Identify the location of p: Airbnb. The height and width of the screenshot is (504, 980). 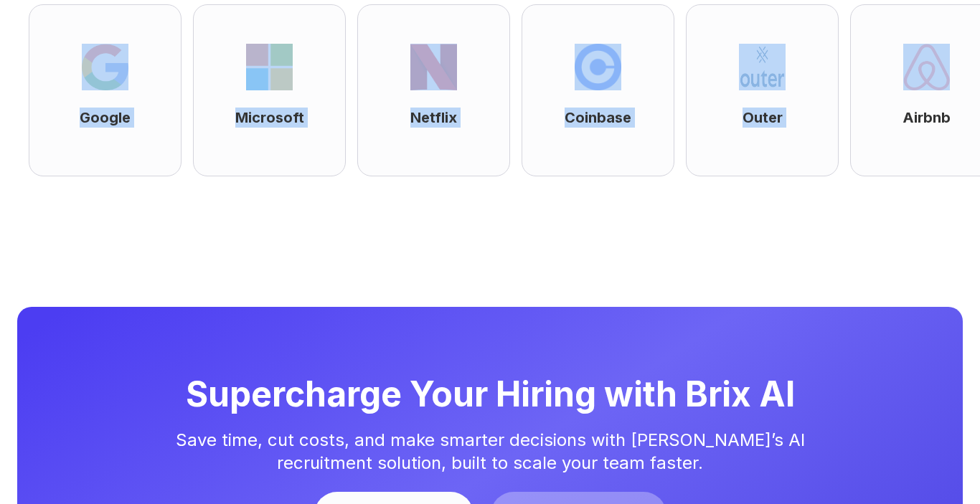
(894, 118).